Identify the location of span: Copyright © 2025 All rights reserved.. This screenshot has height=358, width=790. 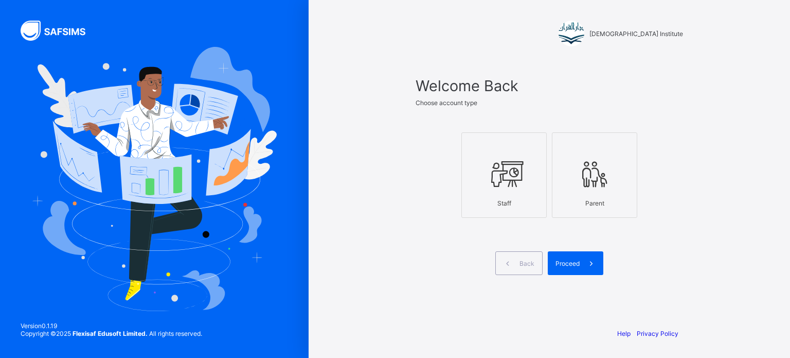
(111, 333).